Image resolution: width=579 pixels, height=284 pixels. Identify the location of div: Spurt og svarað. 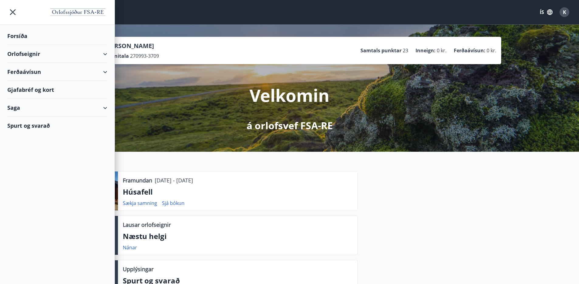
(57, 125).